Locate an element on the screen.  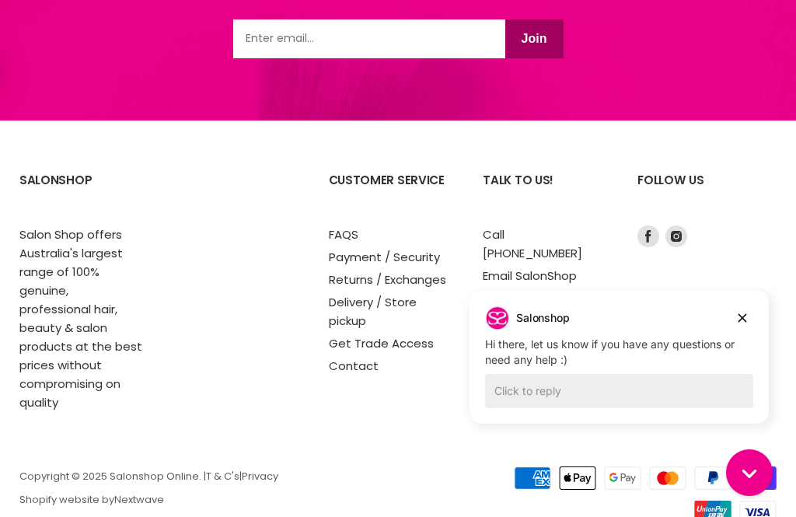
button: Dismiss campaign is located at coordinates (285, 30).